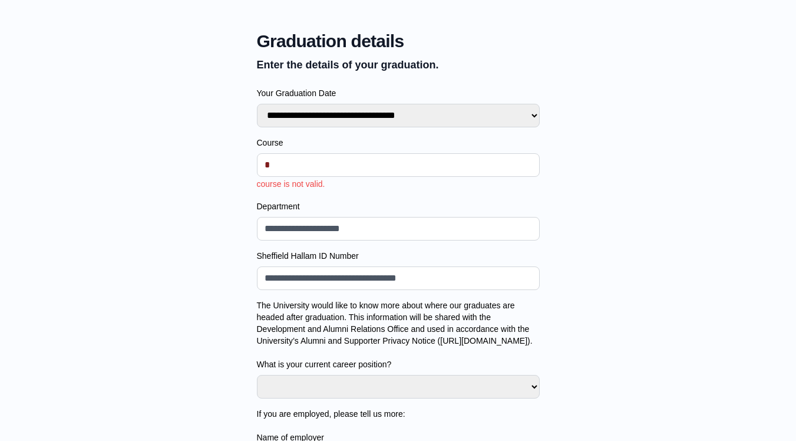 Image resolution: width=796 pixels, height=441 pixels. What do you see at coordinates (398, 143) in the screenshot?
I see `label: Course` at bounding box center [398, 143].